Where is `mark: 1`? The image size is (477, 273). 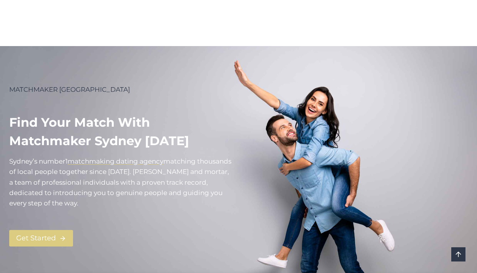
mark: 1 is located at coordinates (67, 161).